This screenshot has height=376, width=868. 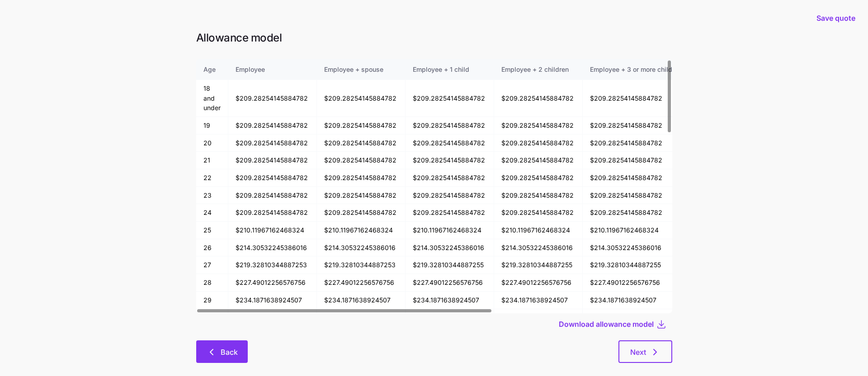 I want to click on button: Save quote, so click(x=836, y=18).